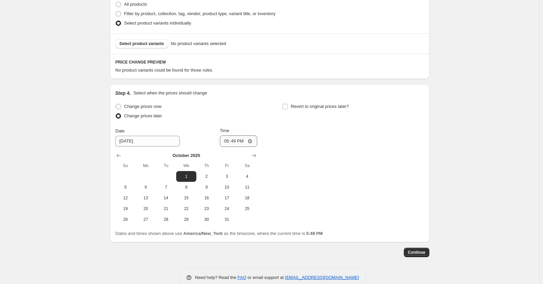 The width and height of the screenshot is (543, 284). I want to click on button: Monday October 20 2025, so click(146, 209).